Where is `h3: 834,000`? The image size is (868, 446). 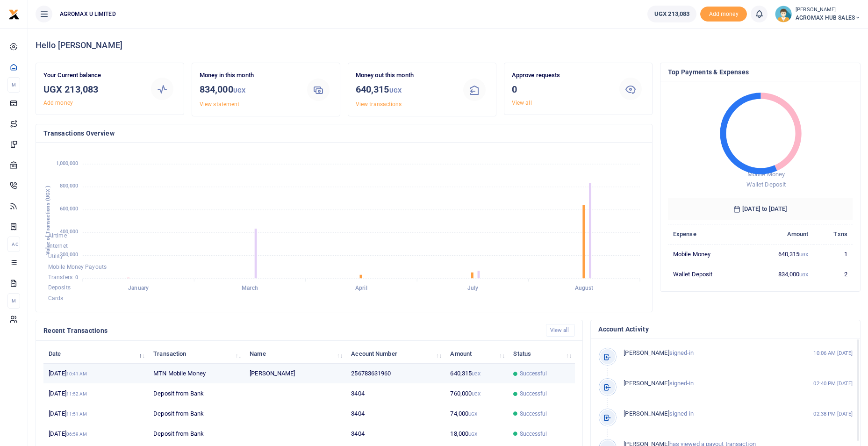
h3: 834,000 is located at coordinates (248, 90).